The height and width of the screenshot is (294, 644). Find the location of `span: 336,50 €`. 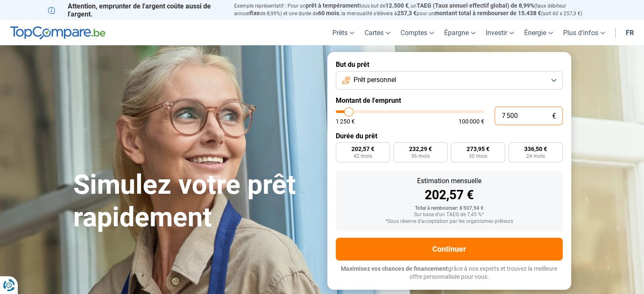

span: 336,50 € is located at coordinates (536, 149).